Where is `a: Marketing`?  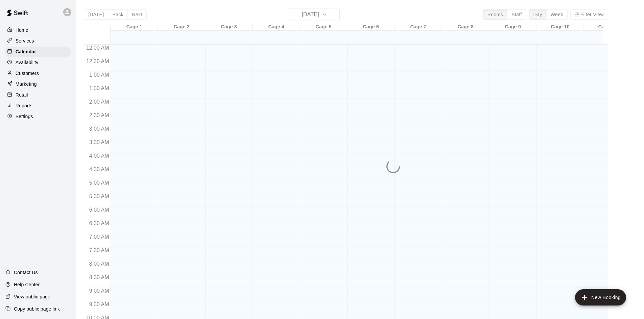
a: Marketing is located at coordinates (38, 84).